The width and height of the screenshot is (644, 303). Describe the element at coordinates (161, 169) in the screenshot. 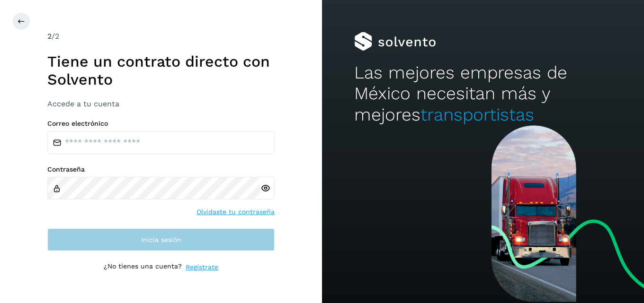

I see `label: Contraseña` at that location.